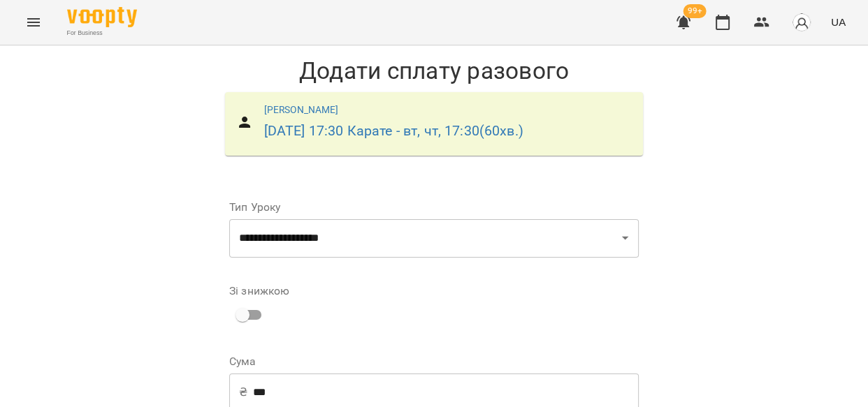 This screenshot has height=407, width=868. I want to click on h1: Додати сплату разового, so click(434, 71).